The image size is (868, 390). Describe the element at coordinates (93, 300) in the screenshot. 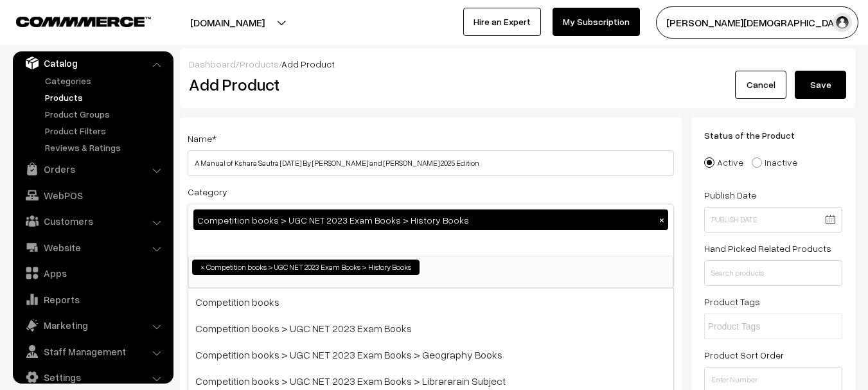

I see `a: Reports` at that location.